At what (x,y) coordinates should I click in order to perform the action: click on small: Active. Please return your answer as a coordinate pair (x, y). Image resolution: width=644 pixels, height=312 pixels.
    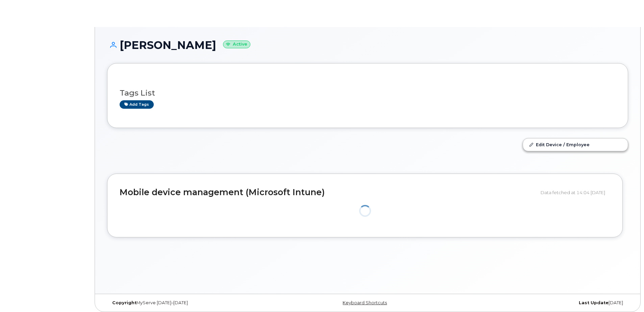
    Looking at the image, I should click on (236, 44).